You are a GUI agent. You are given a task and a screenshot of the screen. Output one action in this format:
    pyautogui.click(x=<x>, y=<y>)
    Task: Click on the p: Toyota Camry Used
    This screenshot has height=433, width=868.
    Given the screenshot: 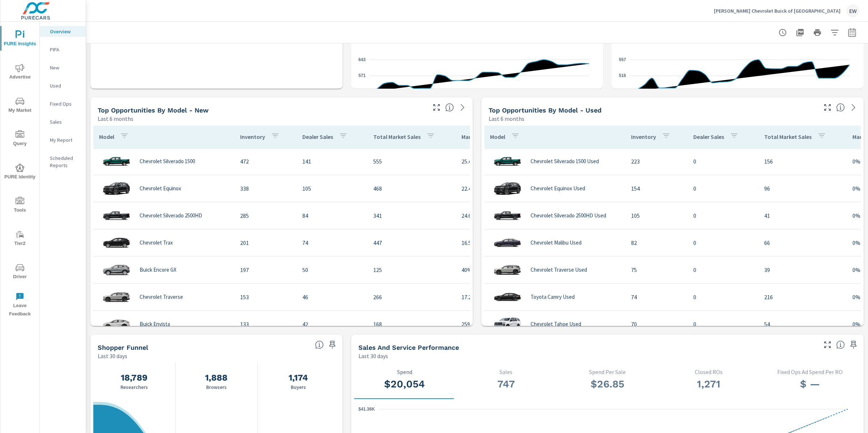 What is the action you would take?
    pyautogui.click(x=552, y=298)
    